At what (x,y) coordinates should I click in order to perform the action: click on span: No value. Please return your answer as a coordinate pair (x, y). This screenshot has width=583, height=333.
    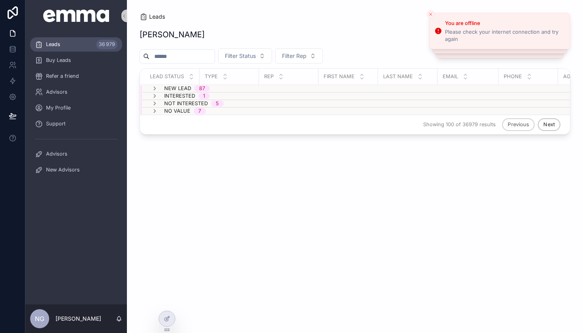
    Looking at the image, I should click on (177, 111).